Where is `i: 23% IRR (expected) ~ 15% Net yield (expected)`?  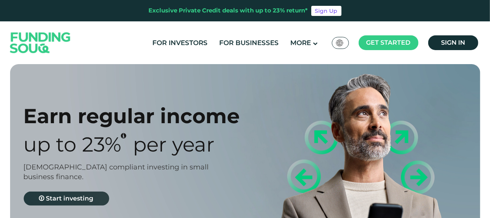
i: 23% IRR (expected) ~ 15% Net yield (expected) is located at coordinates (124, 136).